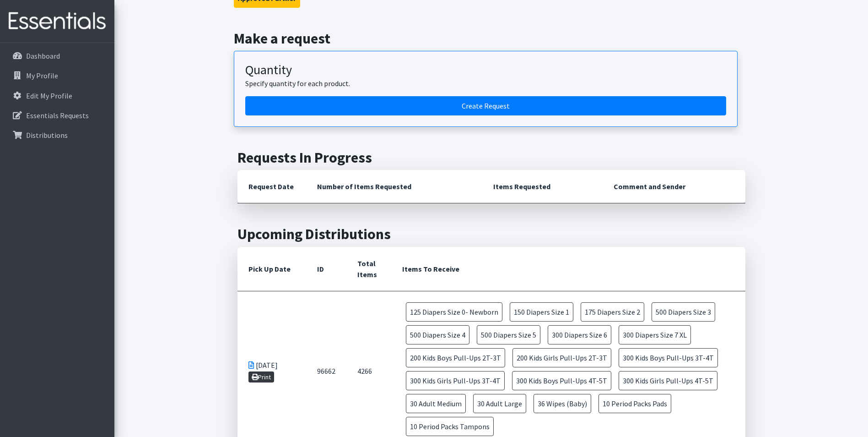 The width and height of the screenshot is (868, 437). Describe the element at coordinates (261, 377) in the screenshot. I see `a: Print` at that location.